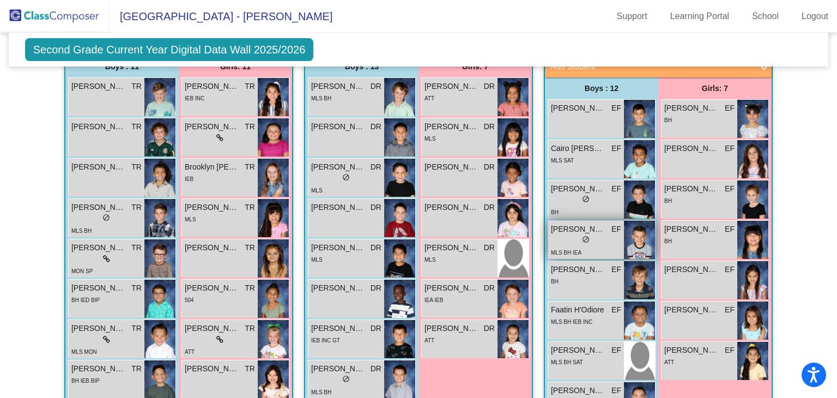 This screenshot has width=837, height=398. What do you see at coordinates (566, 252) in the screenshot?
I see `span: MLS BH IEA` at bounding box center [566, 252].